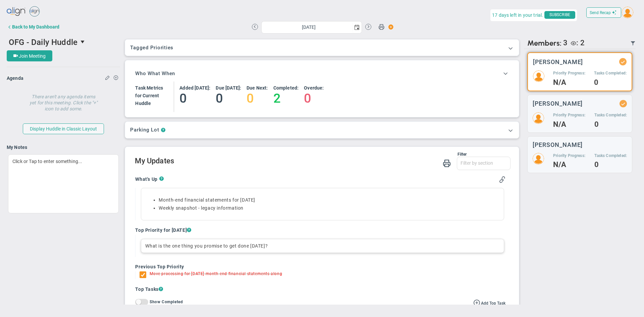 The width and height of the screenshot is (644, 317). I want to click on div: Filter, so click(301, 154).